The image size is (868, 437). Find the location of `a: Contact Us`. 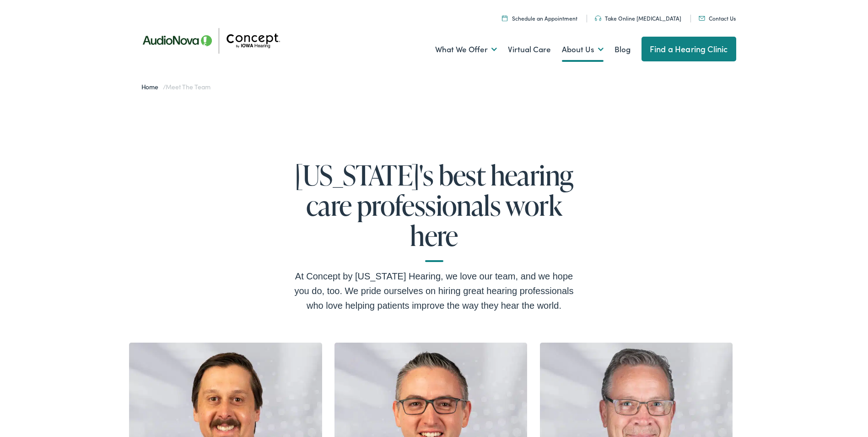

a: Contact Us is located at coordinates (717, 18).